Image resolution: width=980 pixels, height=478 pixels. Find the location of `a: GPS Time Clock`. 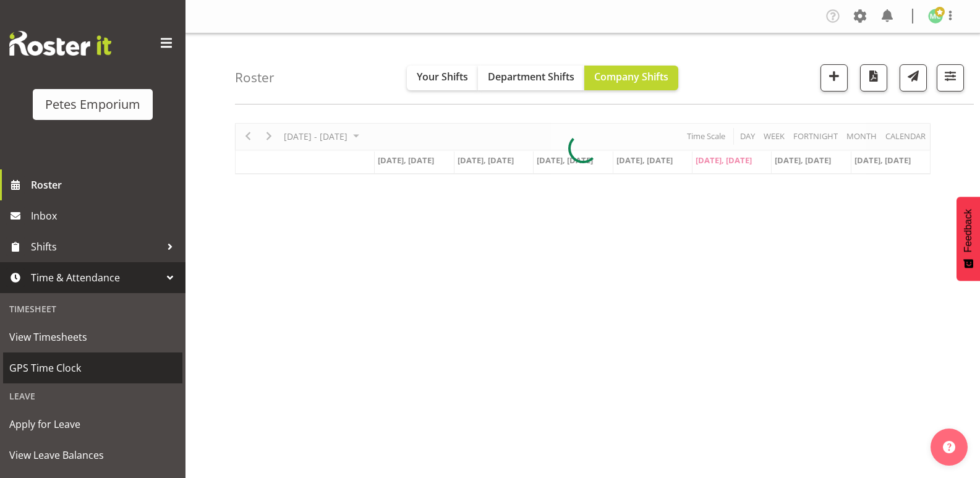

a: GPS Time Clock is located at coordinates (93, 368).